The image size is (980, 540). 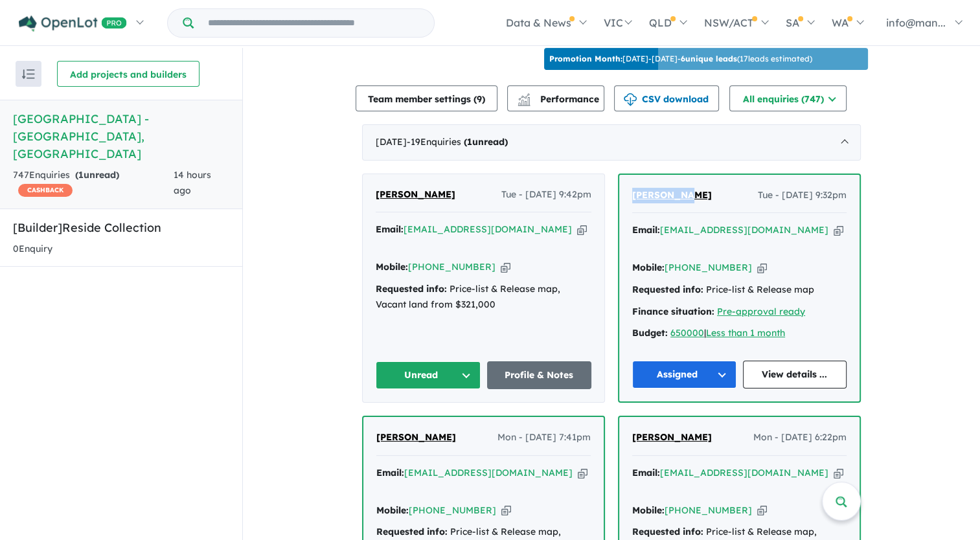 I want to click on a: View details ..., so click(x=794, y=374).